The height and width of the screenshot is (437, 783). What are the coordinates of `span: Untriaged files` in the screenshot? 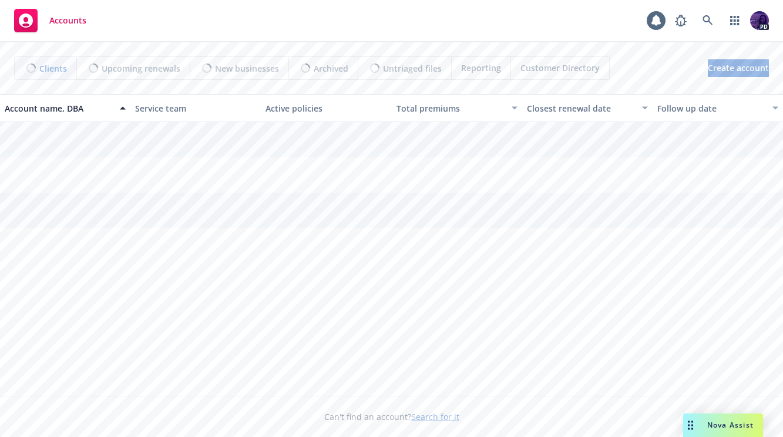 It's located at (412, 68).